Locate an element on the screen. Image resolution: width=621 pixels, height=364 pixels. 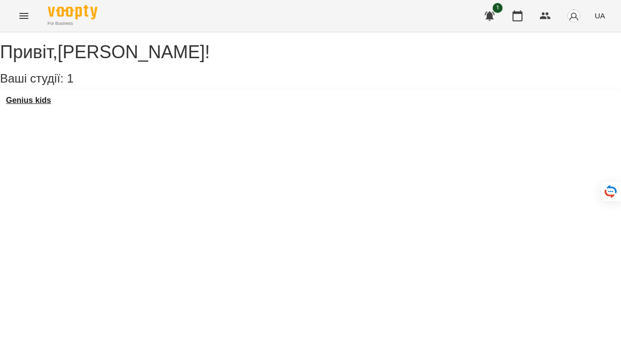
a: Genius kids is located at coordinates (28, 100).